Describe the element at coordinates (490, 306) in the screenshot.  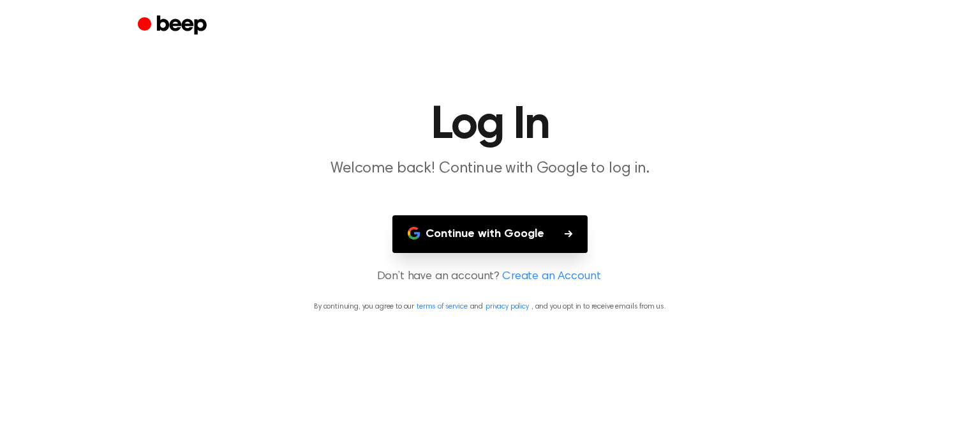
I see `p: By continuing, you agree to our and , and you opt in to receive emails from us.` at that location.